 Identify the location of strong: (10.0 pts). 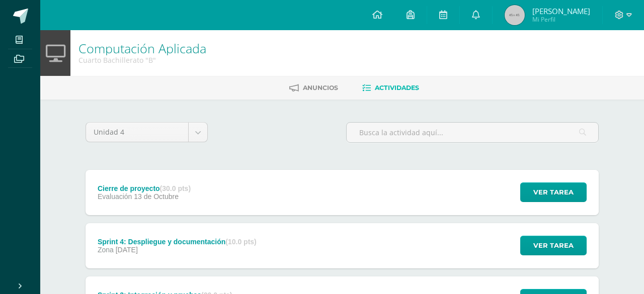
(241, 242).